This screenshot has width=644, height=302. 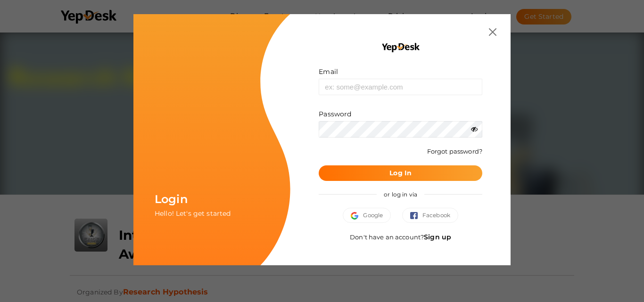 I want to click on label: Password, so click(x=335, y=114).